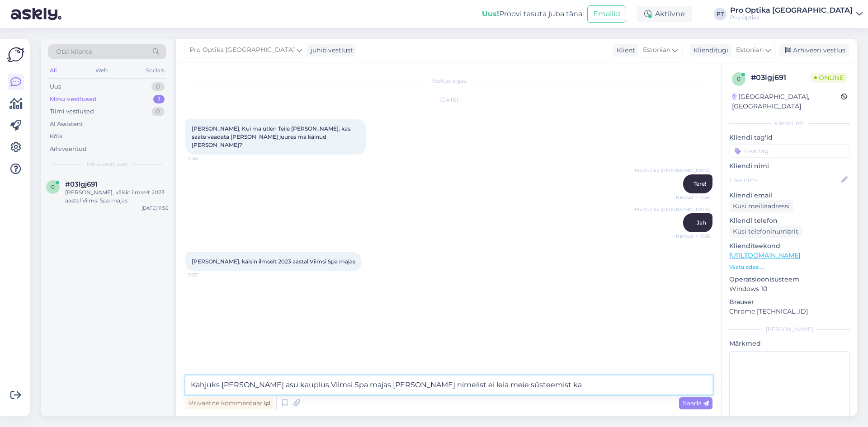 The height and width of the screenshot is (427, 868). Describe the element at coordinates (789, 302) in the screenshot. I see `p: Brauser` at that location.